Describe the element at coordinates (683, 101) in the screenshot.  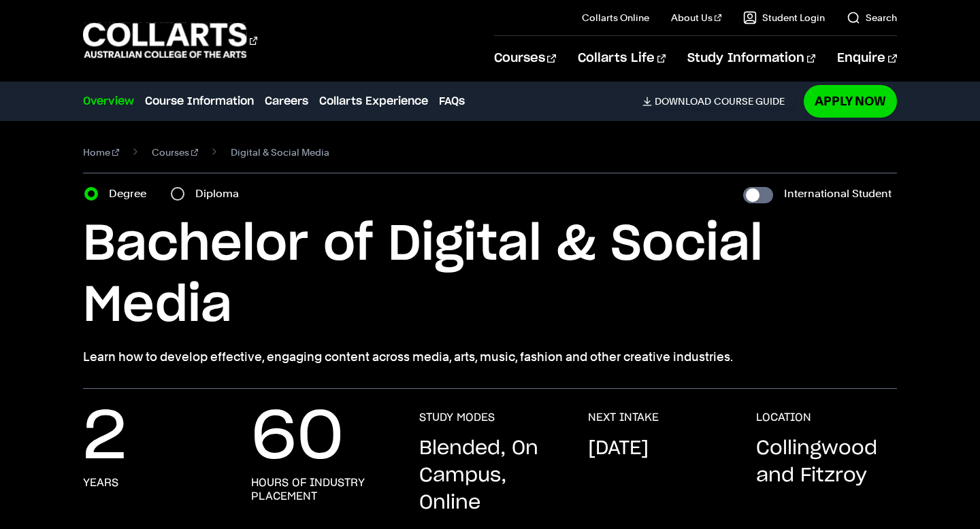
I see `span: Download` at that location.